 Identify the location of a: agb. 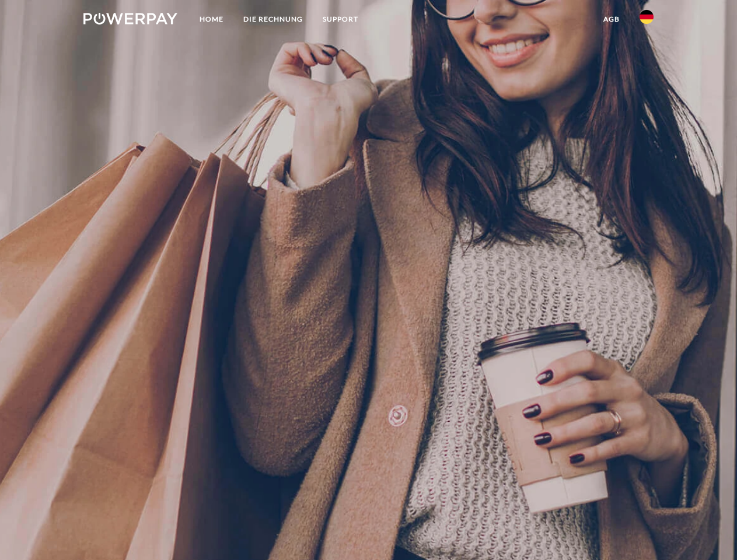
(612, 19).